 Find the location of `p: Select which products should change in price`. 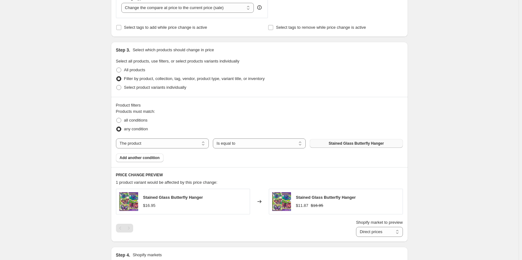

p: Select which products should change in price is located at coordinates (173, 50).